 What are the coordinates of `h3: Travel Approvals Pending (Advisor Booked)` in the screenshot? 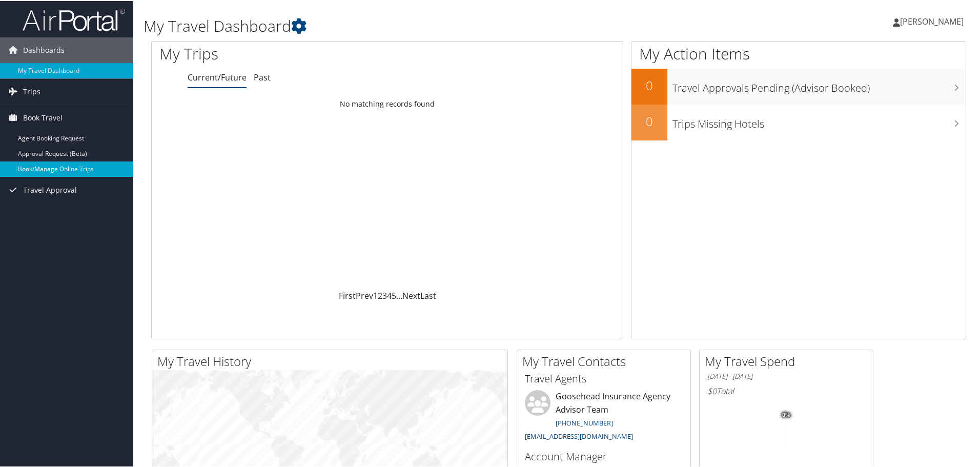 It's located at (819, 85).